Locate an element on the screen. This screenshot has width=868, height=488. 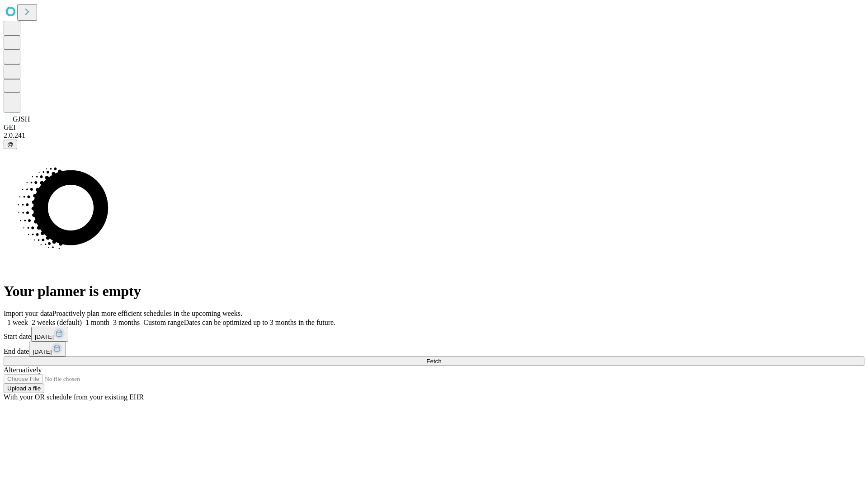
div: End date is located at coordinates (434, 349).